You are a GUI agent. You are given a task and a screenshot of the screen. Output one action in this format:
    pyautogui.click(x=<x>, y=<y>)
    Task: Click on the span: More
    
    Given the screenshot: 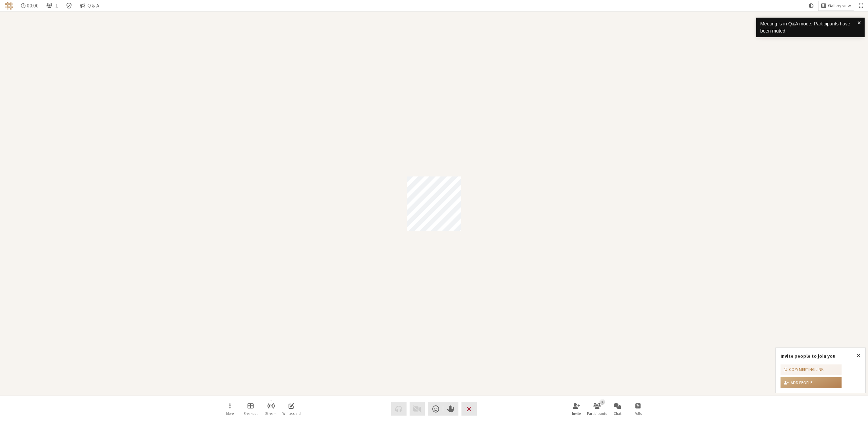 What is the action you would take?
    pyautogui.click(x=230, y=413)
    